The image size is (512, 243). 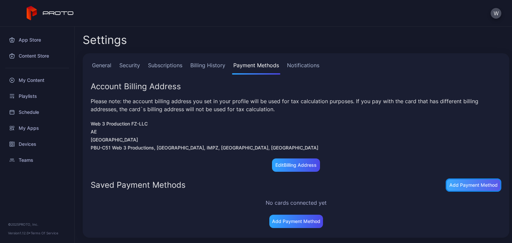 What do you see at coordinates (37, 112) in the screenshot?
I see `a: Schedule` at bounding box center [37, 112].